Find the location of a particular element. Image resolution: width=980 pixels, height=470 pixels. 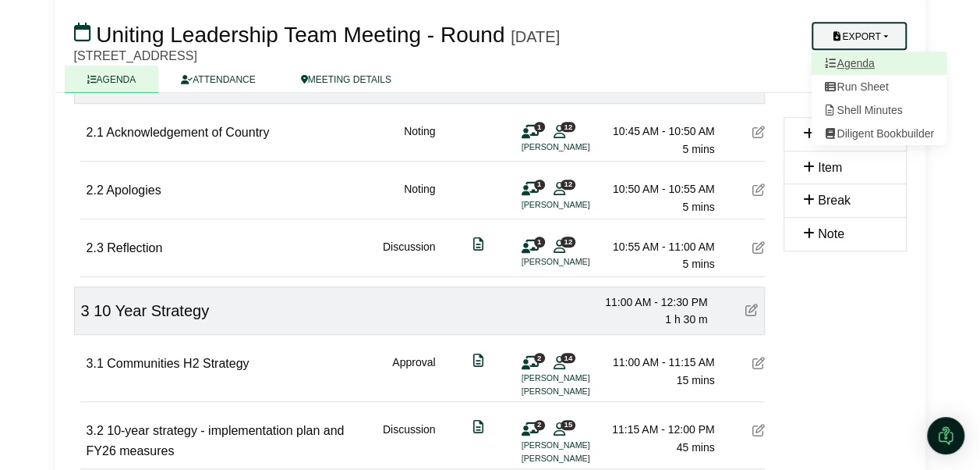

div: Approval is located at coordinates (413, 376).